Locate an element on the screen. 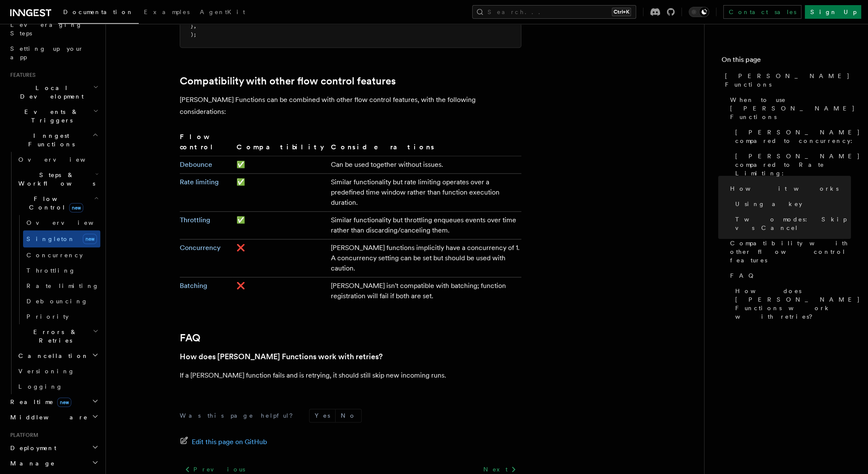 This screenshot has width=868, height=474. button: Events & Triggers is located at coordinates (54, 116).